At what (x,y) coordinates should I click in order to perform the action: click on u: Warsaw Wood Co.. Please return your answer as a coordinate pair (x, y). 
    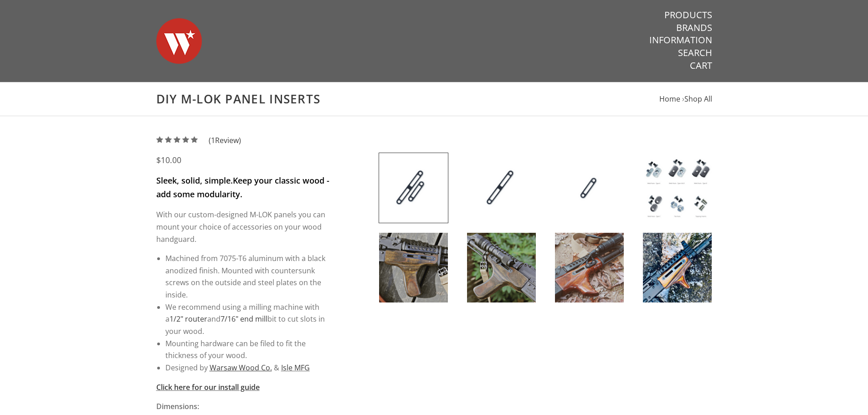
    Looking at the image, I should click on (241, 368).